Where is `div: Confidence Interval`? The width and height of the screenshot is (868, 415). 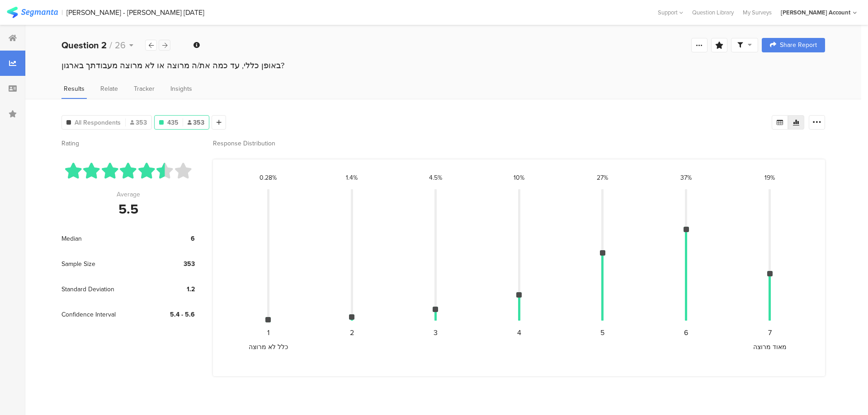
div: Confidence Interval is located at coordinates (104, 314).